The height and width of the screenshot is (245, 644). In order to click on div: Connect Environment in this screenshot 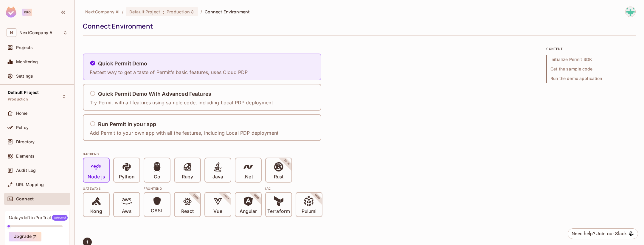, I will do `click(358, 26)`.